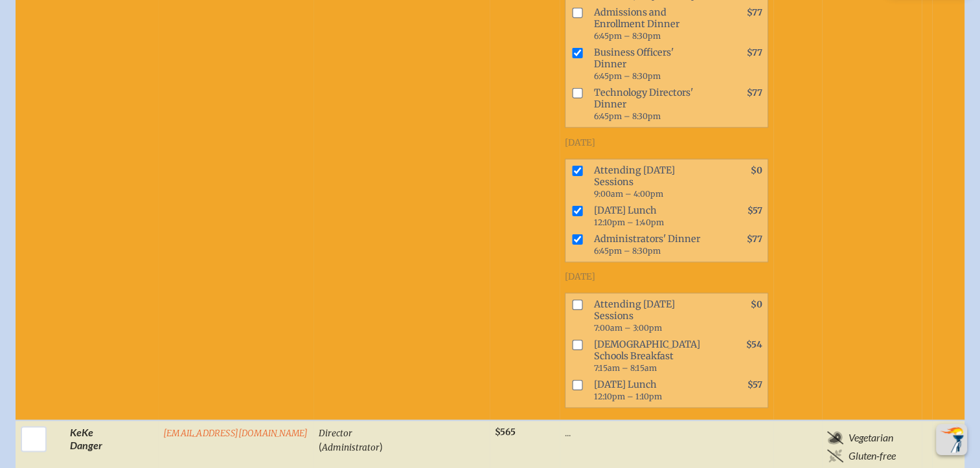  Describe the element at coordinates (629, 222) in the screenshot. I see `span: 12:10pm – 1:40pm` at that location.